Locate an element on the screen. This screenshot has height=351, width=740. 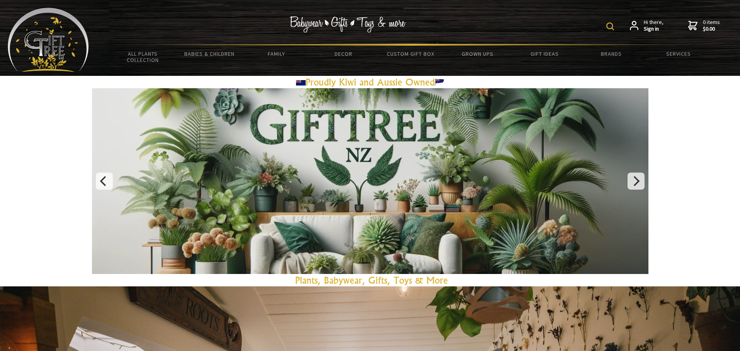
a: Plants, Babywear, Gifts, Toys & Mor is located at coordinates (369, 280).